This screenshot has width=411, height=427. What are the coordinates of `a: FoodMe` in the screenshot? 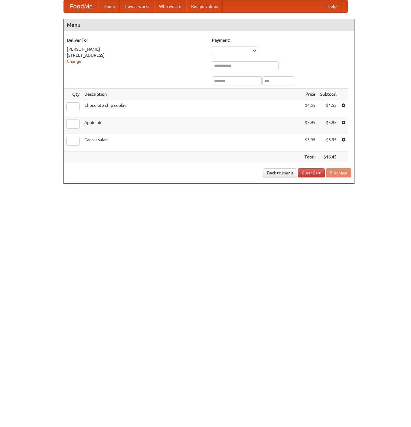 It's located at (81, 6).